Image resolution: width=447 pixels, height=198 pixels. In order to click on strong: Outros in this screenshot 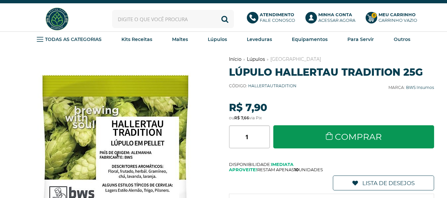, I will do `click(402, 39)`.